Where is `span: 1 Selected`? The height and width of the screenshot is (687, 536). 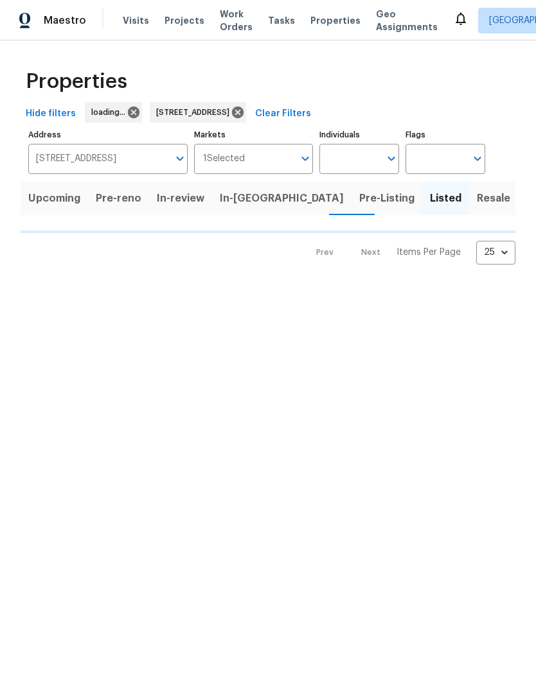
span: 1 Selected is located at coordinates (224, 159).